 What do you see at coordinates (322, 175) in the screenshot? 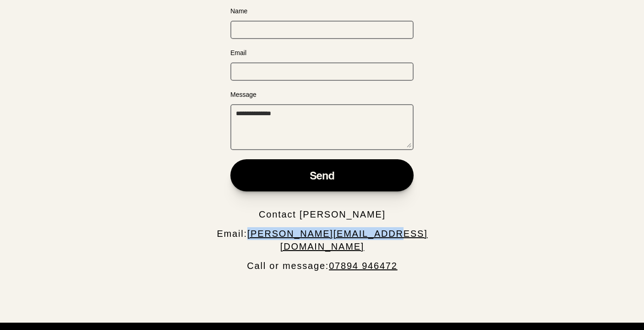
I see `button: Send` at bounding box center [322, 175].